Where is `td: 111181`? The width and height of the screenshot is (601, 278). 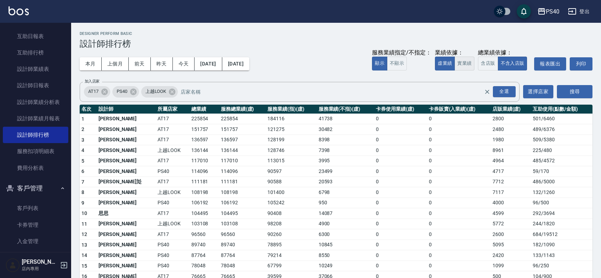 td: 111181 is located at coordinates (204, 182).